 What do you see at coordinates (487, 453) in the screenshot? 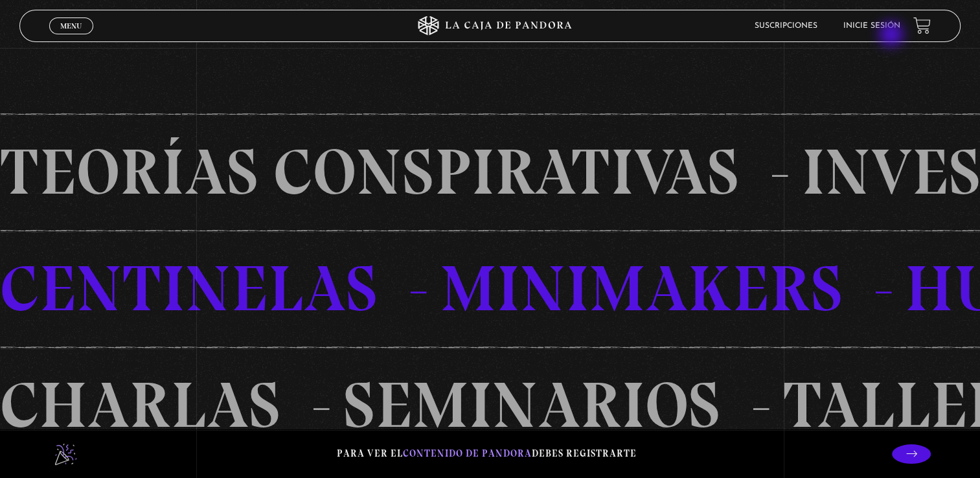
I see `p: Para ver el debes registrarte` at bounding box center [487, 453].